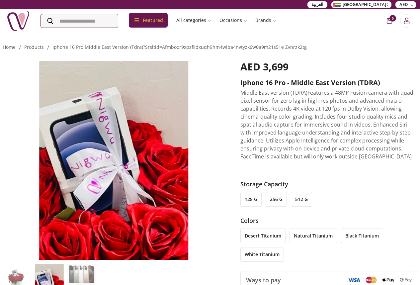 Image resolution: width=420 pixels, height=285 pixels. Describe the element at coordinates (389, 280) in the screenshot. I see `img: Apple Pay` at that location.